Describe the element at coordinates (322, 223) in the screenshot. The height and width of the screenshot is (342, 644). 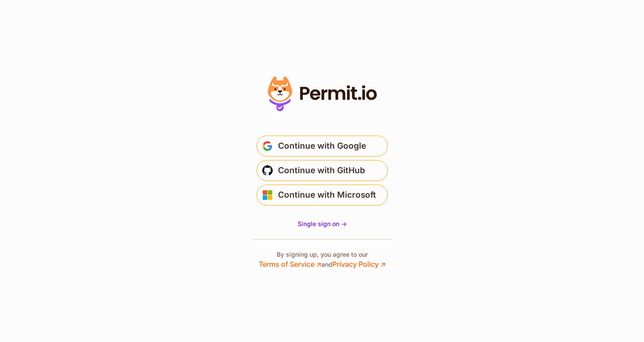
I see `span: Single sign on ->` at that location.